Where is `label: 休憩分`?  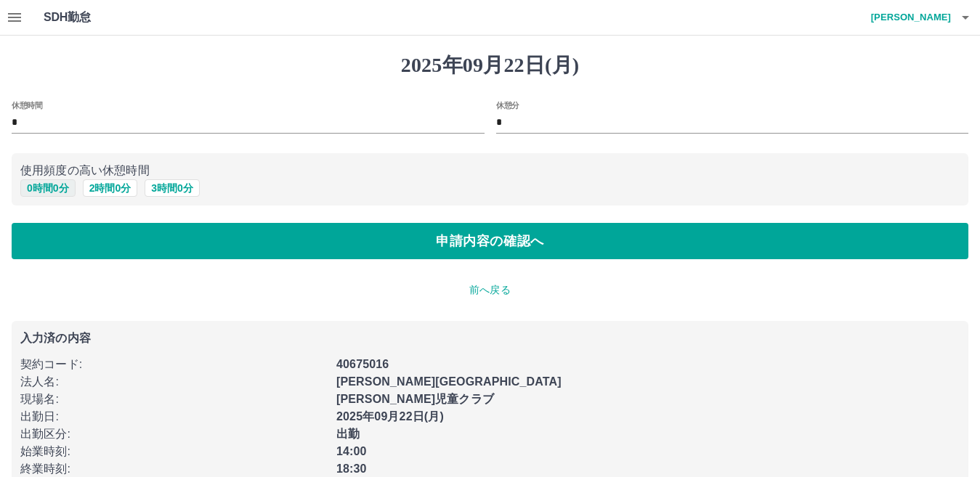 label: 休憩分 is located at coordinates (508, 105).